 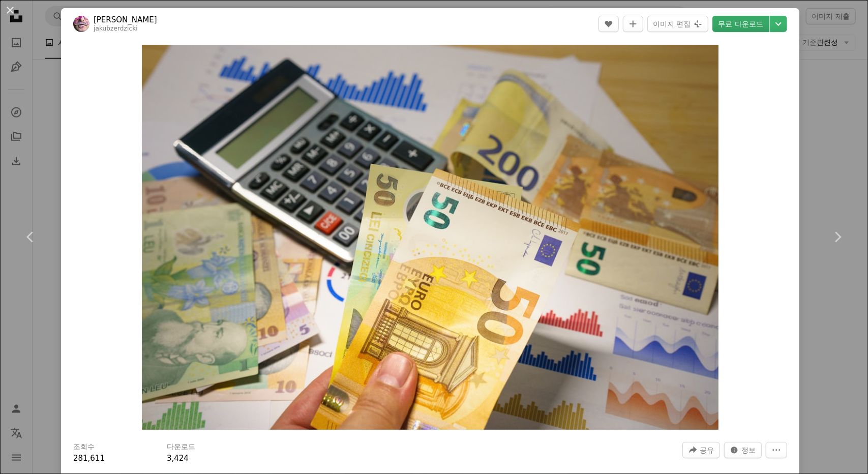 I want to click on span: 정보, so click(x=749, y=450).